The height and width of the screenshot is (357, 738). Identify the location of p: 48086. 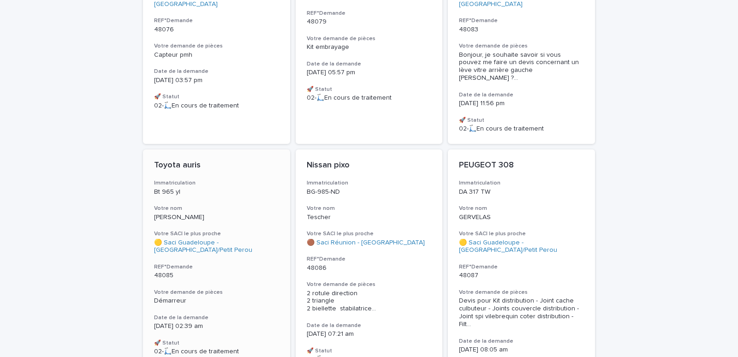
(369, 268).